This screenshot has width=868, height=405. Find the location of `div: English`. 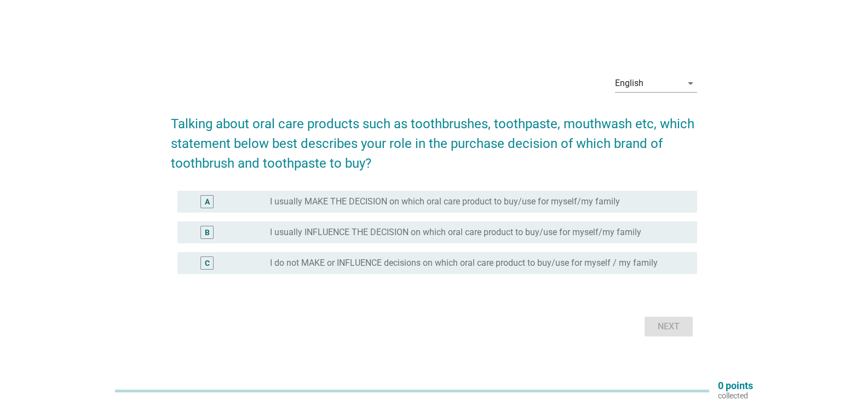

div: English is located at coordinates (629, 83).